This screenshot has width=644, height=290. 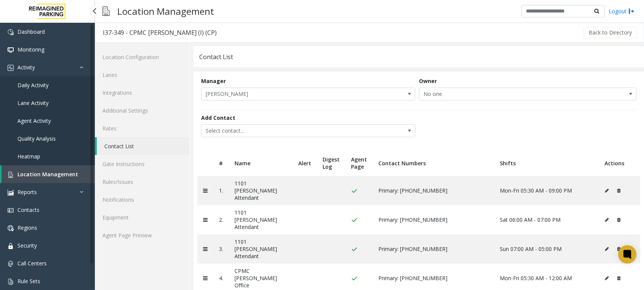 What do you see at coordinates (27, 192) in the screenshot?
I see `span: Reports` at bounding box center [27, 192].